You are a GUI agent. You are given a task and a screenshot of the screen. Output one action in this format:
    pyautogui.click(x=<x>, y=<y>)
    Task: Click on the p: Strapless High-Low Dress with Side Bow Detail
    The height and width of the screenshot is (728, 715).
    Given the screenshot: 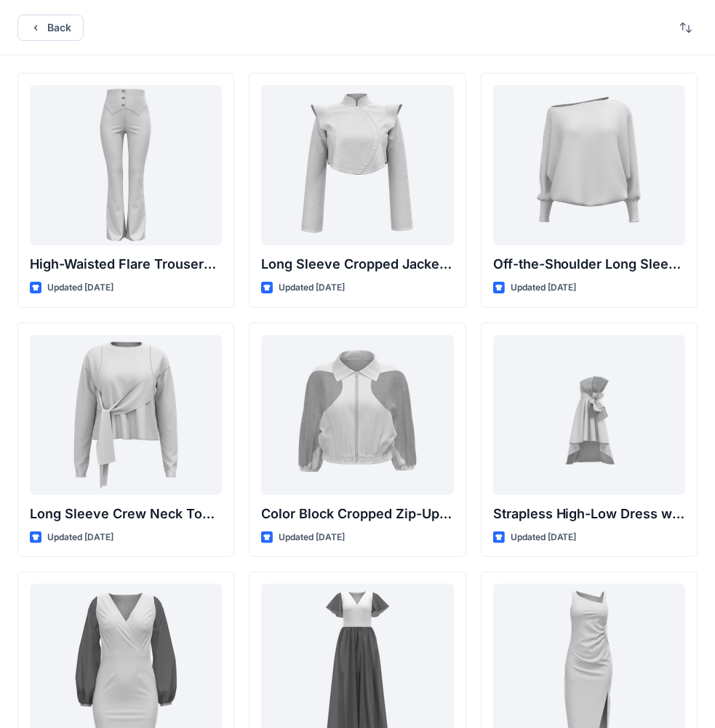 What is the action you would take?
    pyautogui.click(x=589, y=514)
    